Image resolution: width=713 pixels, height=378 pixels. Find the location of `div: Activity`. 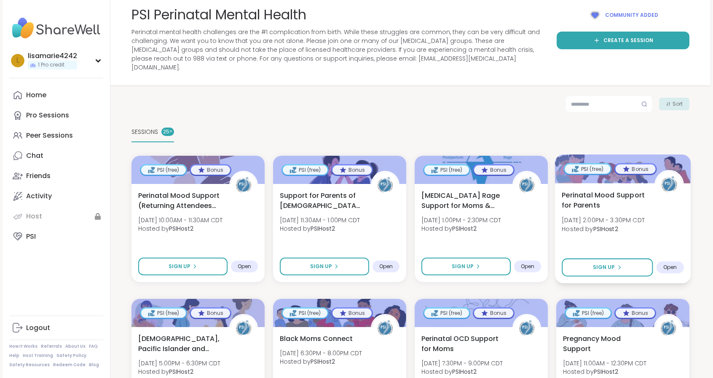

div: Activity is located at coordinates (39, 196).